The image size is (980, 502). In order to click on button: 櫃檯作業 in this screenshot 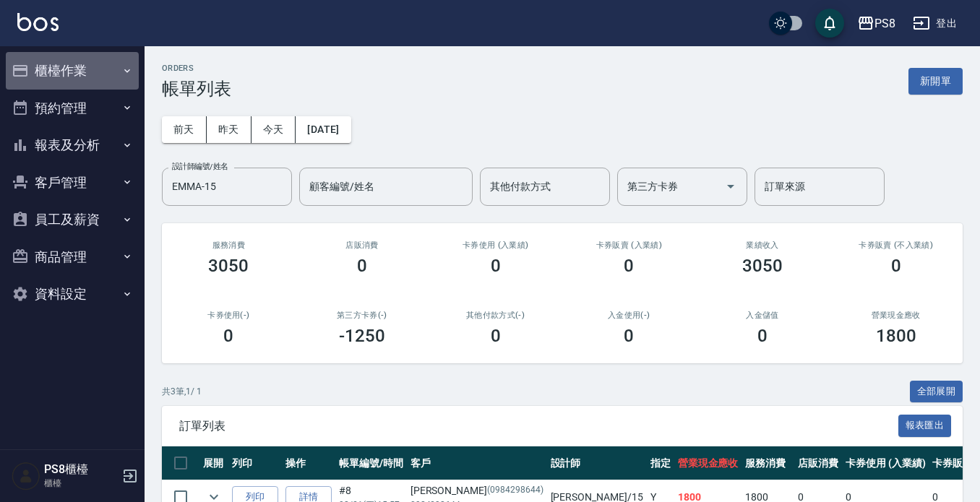, I will do `click(73, 71)`.